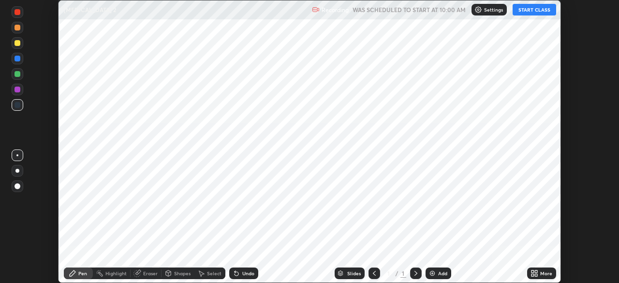 Image resolution: width=619 pixels, height=283 pixels. What do you see at coordinates (248, 273) in the screenshot?
I see `div: Undo` at bounding box center [248, 273].